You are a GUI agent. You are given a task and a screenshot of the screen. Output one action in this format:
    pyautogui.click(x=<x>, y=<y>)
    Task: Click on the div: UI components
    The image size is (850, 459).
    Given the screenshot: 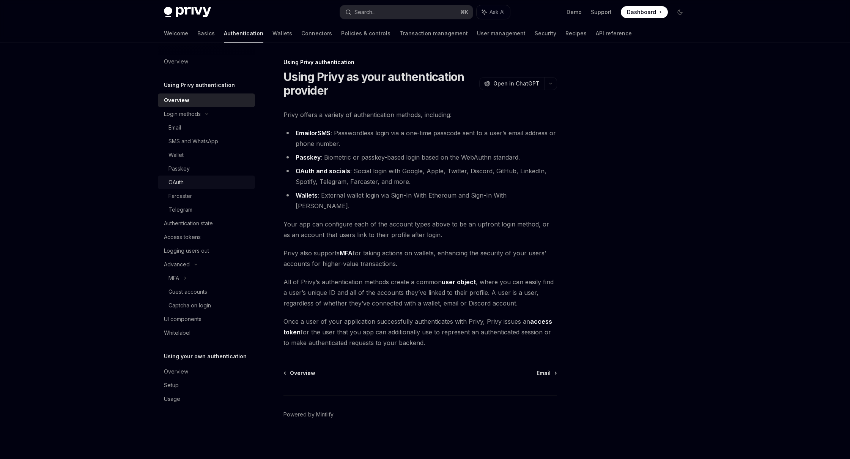 What is the action you would take?
    pyautogui.click(x=183, y=319)
    